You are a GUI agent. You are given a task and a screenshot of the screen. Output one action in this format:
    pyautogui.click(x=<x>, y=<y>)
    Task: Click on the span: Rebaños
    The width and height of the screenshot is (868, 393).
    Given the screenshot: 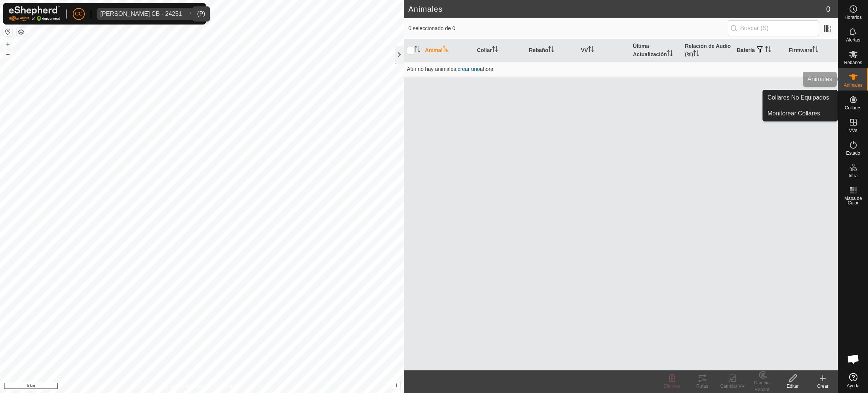 What is the action you would take?
    pyautogui.click(x=853, y=62)
    